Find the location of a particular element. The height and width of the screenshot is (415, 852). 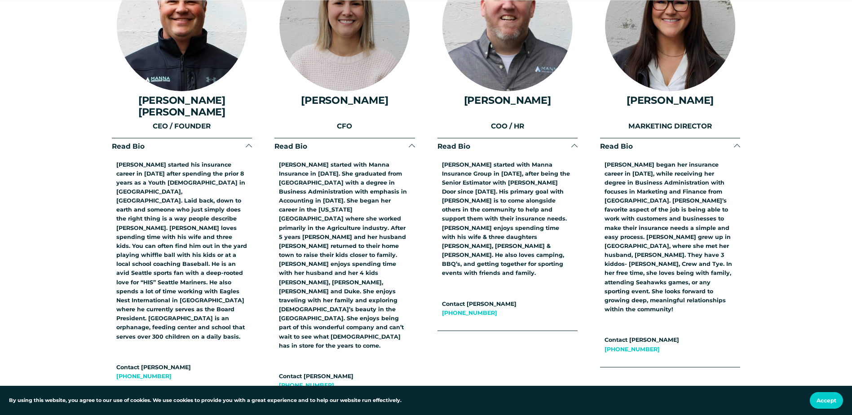

p: CFO is located at coordinates (345, 126).